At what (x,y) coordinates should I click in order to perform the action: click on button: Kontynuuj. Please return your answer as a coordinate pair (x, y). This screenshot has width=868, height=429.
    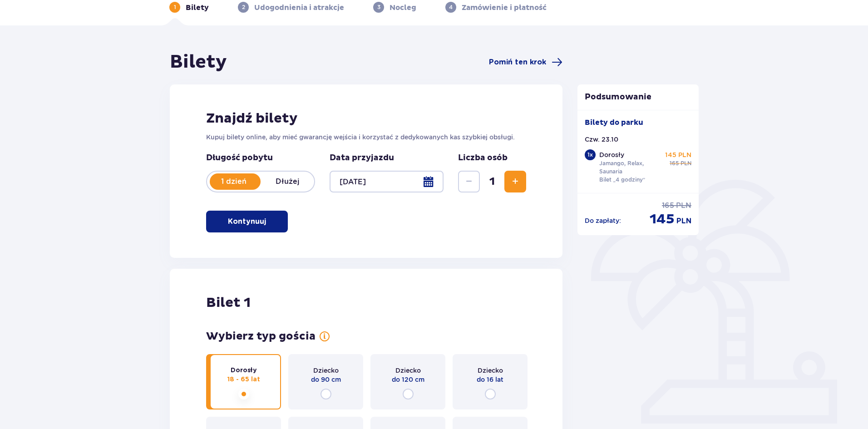
    Looking at the image, I should click on (247, 222).